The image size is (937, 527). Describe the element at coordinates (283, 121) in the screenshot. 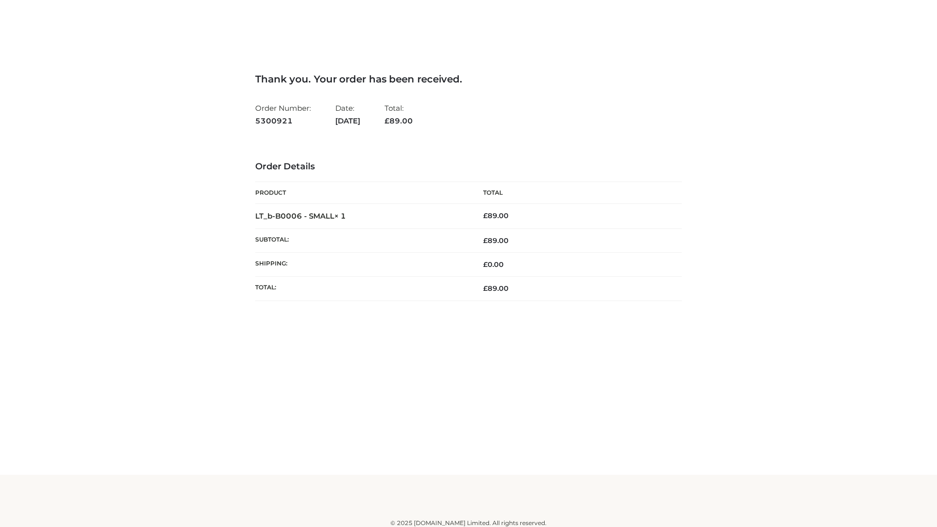

I see `strong: 5300921` at that location.